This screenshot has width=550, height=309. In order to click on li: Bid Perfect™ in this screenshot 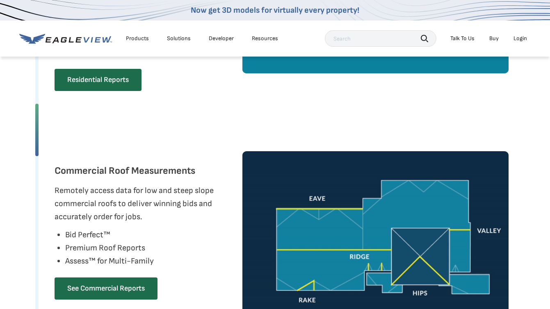, I will do `click(109, 235)`.